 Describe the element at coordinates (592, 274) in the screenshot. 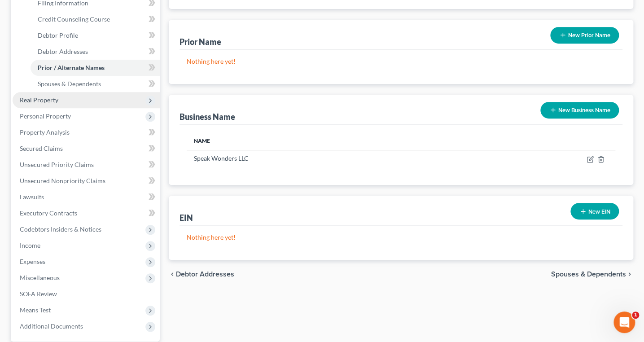

I see `button: Spouses & Dependents chevron_right` at that location.